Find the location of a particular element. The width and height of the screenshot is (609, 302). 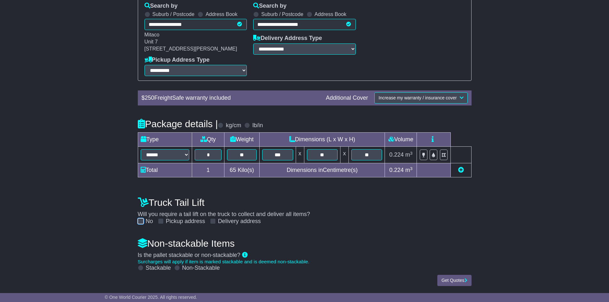

span: Is the pallet stackable or non-stackable? is located at coordinates (189, 255).